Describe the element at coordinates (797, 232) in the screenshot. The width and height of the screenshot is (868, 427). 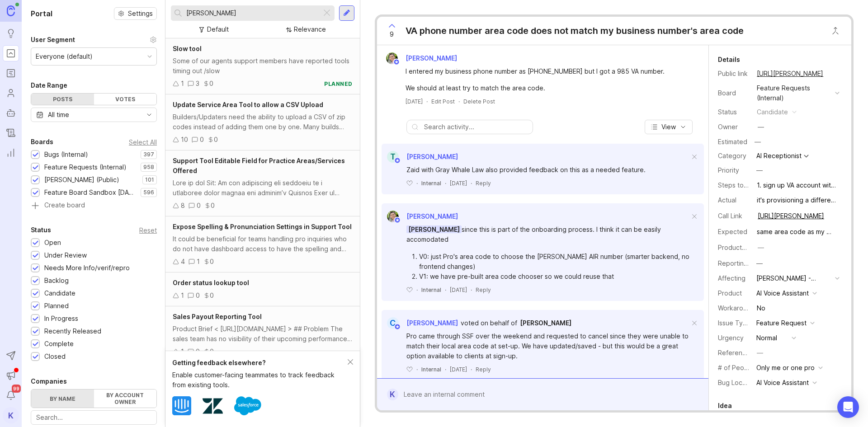
I see `div: same area code as my business number` at that location.